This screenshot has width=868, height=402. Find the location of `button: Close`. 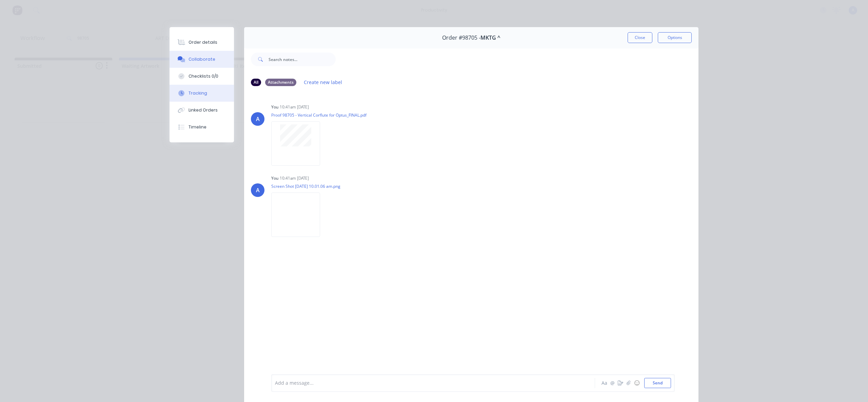

button: Close is located at coordinates (640, 38).